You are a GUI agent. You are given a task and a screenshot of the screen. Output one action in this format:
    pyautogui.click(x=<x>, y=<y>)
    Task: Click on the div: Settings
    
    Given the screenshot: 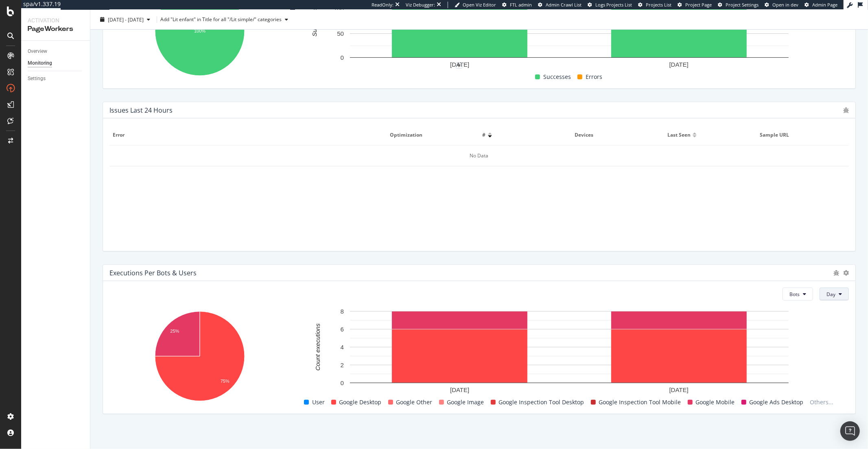 What is the action you would take?
    pyautogui.click(x=37, y=78)
    